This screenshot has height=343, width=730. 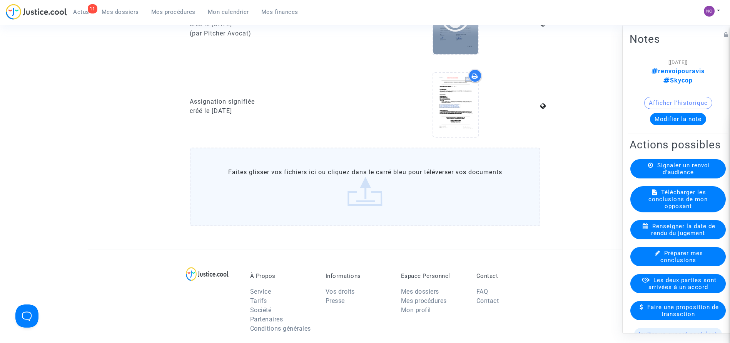 I want to click on span: Préparer mes conclusions, so click(x=682, y=256).